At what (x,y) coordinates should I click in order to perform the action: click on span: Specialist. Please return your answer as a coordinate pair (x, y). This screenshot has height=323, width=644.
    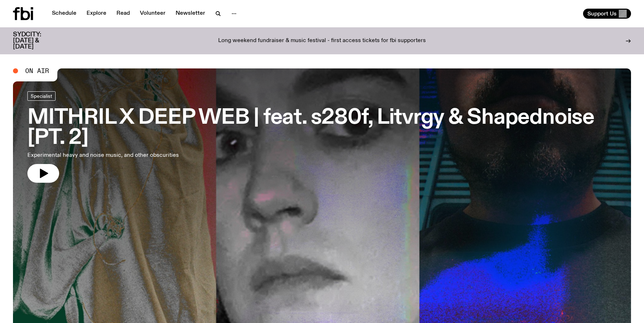
    Looking at the image, I should click on (41, 96).